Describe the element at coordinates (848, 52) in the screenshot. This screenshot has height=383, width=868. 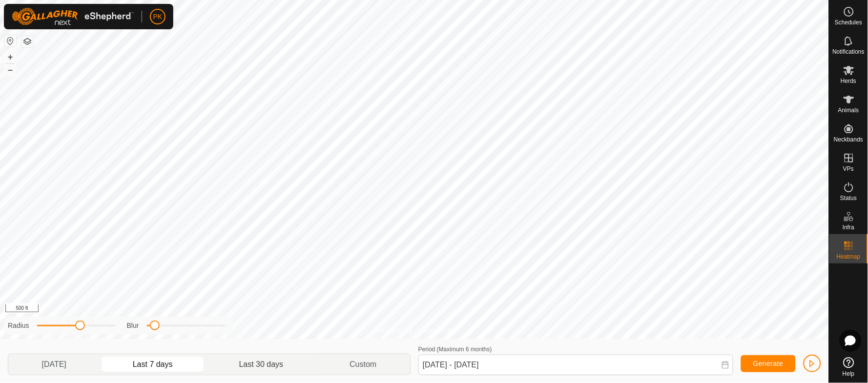
I see `span: Notifications` at that location.